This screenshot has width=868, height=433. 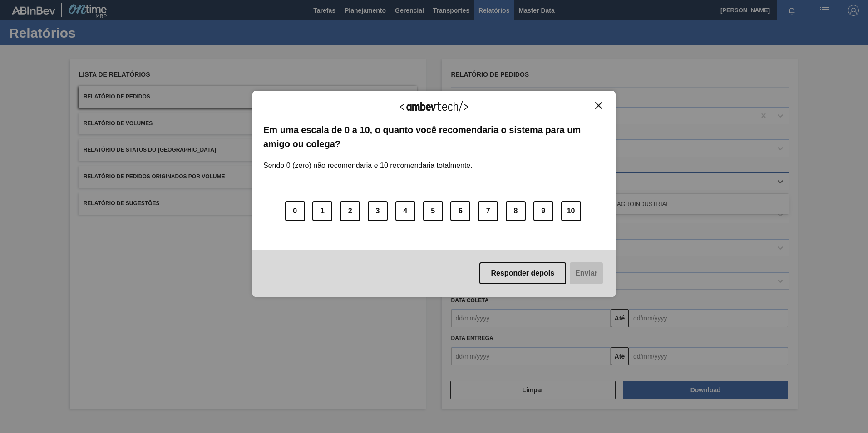 I want to click on img: Close, so click(x=598, y=106).